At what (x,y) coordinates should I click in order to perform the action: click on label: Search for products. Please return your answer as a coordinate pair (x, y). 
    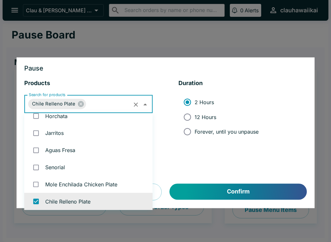
    Looking at the image, I should click on (47, 95).